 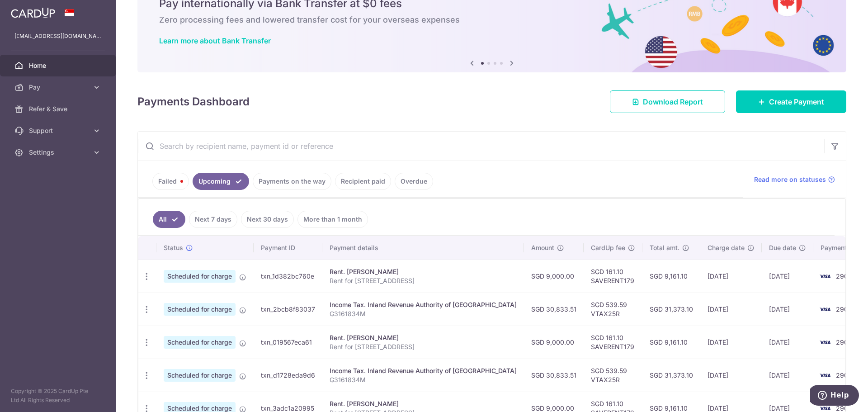 What do you see at coordinates (220, 181) in the screenshot?
I see `a: Upcoming` at bounding box center [220, 181].